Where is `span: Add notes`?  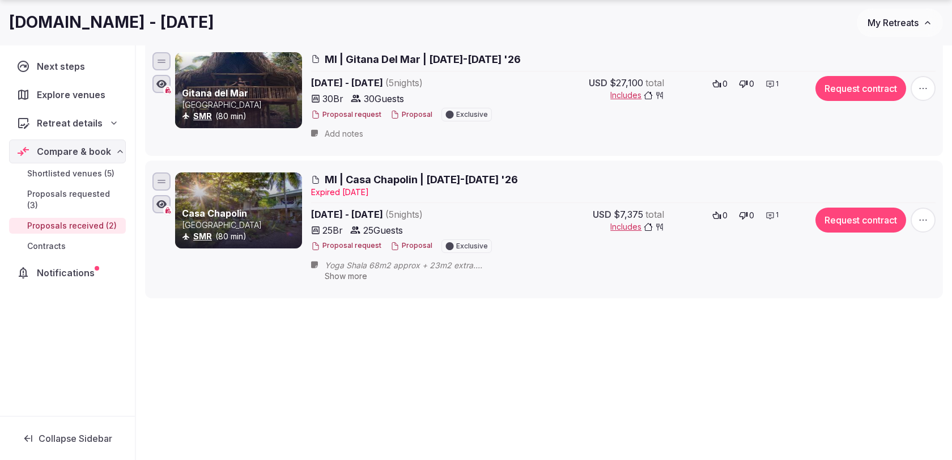 span: Add notes is located at coordinates (344, 134).